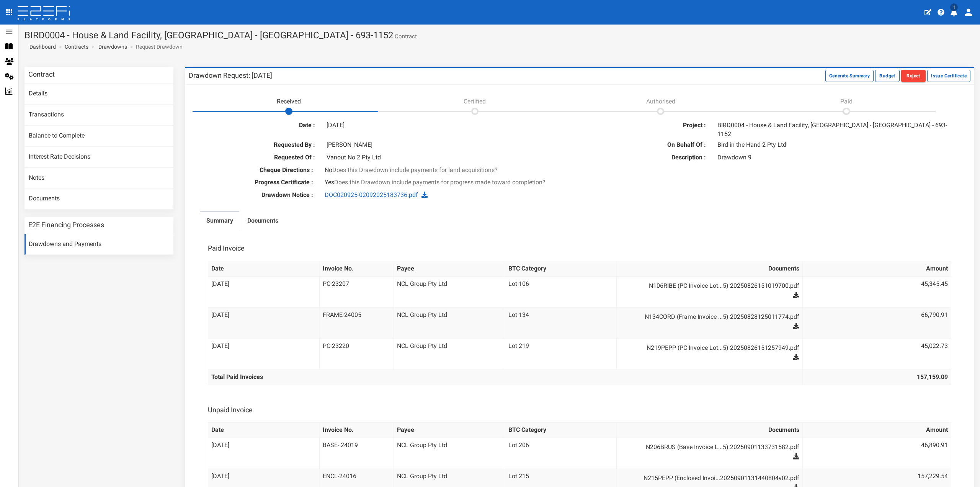 The image size is (980, 487). Describe the element at coordinates (838, 145) in the screenshot. I see `div: Bird in the Hand 2 Pty Ltd` at that location.